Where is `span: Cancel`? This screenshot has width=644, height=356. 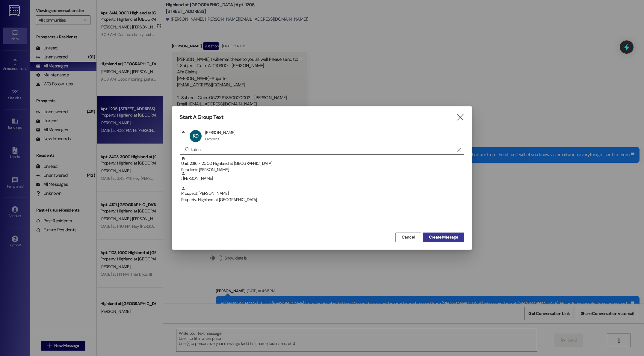 span: Cancel is located at coordinates (409, 237).